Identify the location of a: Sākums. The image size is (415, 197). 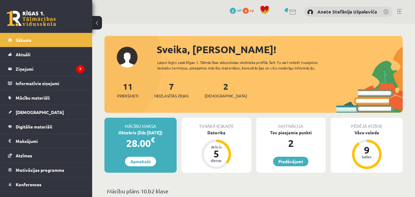
(46, 40).